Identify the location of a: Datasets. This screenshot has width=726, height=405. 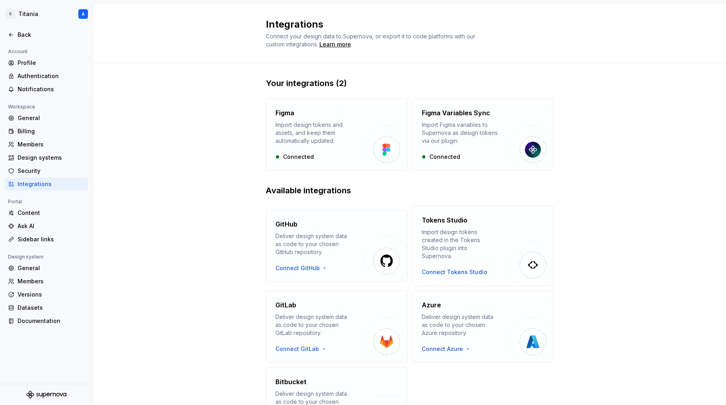
(46, 308).